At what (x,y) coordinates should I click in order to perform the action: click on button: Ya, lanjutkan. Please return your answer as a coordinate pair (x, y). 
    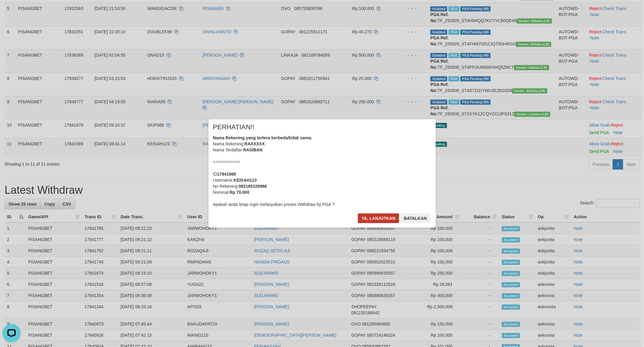
    Looking at the image, I should click on (378, 218).